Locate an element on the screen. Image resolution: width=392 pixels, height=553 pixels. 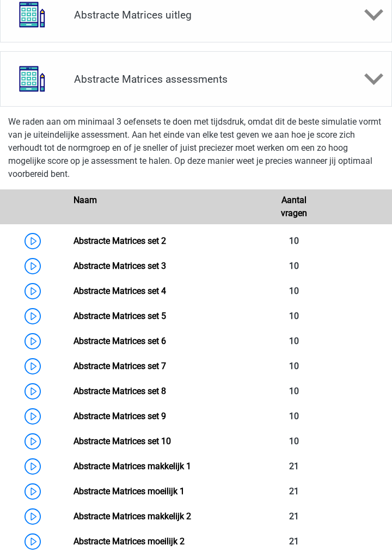
a: Abstracte Matrices moeilijk 1 is located at coordinates (129, 491).